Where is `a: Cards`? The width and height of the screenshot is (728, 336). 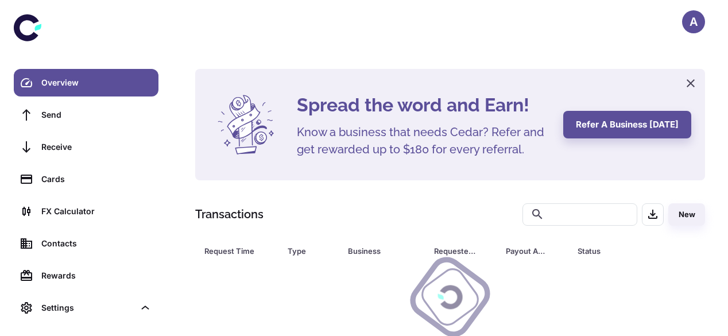 a: Cards is located at coordinates (86, 179).